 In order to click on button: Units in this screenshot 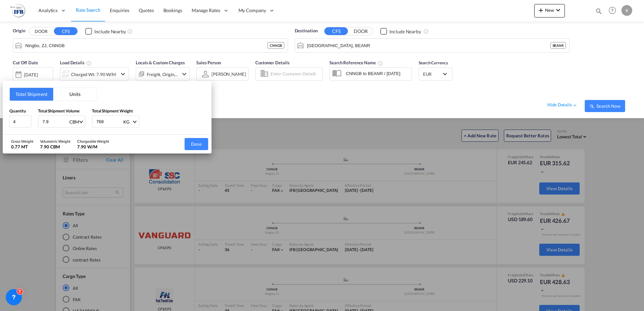, I will do `click(75, 94)`.